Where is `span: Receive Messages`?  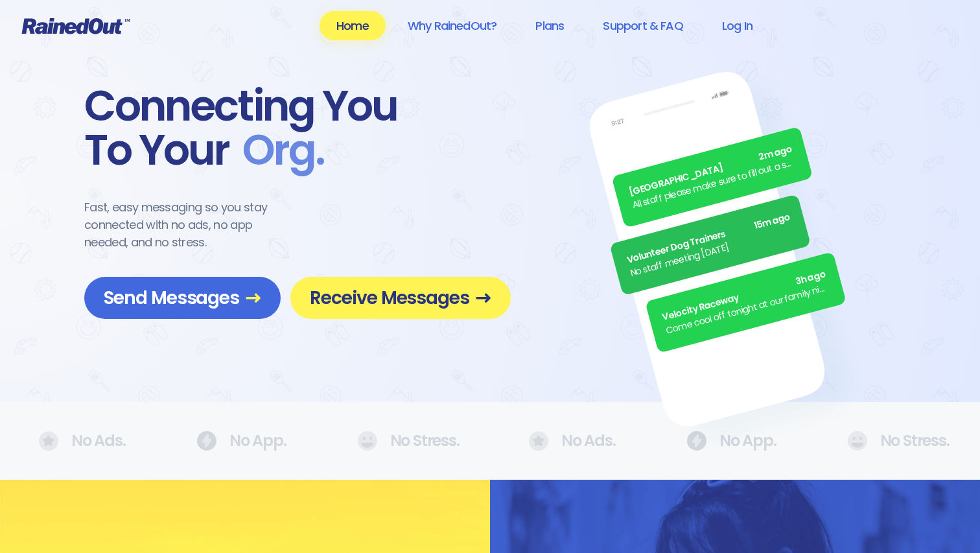
span: Receive Messages is located at coordinates (400, 298).